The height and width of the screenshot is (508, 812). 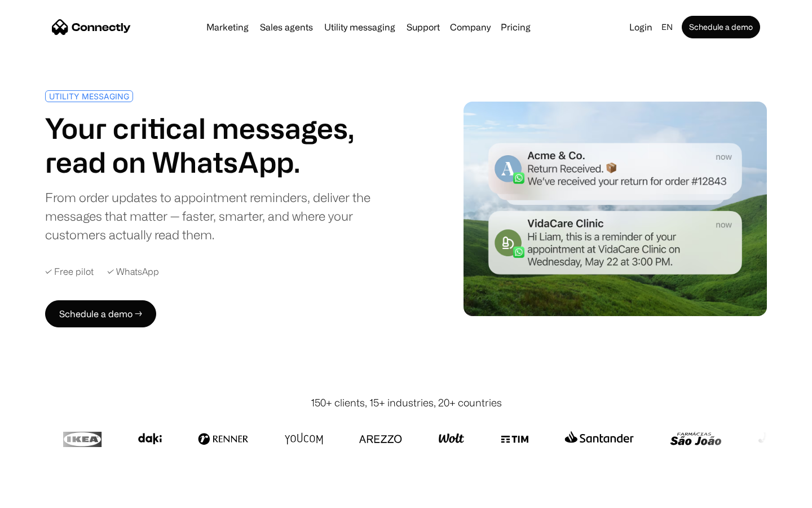 What do you see at coordinates (89, 96) in the screenshot?
I see `div: UTILITY MESSAGING` at bounding box center [89, 96].